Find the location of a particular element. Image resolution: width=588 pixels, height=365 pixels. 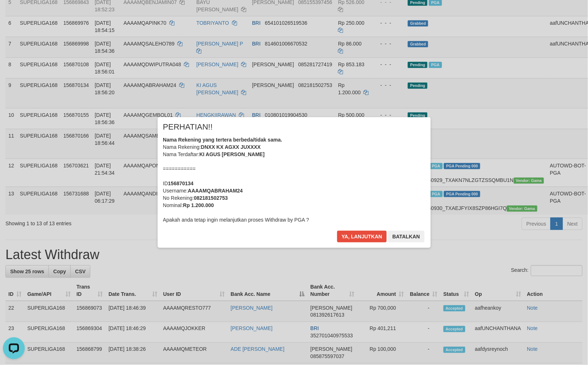

b: 082181502753 is located at coordinates (210, 198).